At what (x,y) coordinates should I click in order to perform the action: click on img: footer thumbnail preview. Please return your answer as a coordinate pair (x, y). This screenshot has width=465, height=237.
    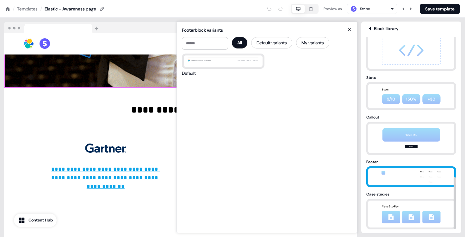
    Looking at the image, I should click on (411, 177).